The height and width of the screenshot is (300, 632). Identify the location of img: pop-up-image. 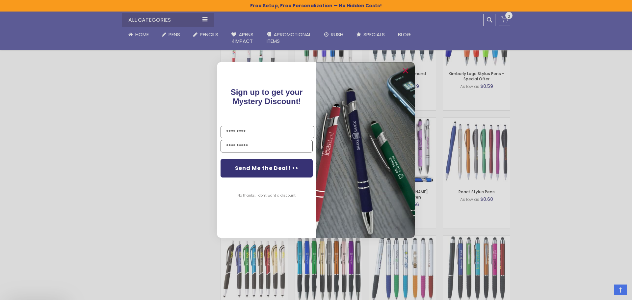
(365, 150).